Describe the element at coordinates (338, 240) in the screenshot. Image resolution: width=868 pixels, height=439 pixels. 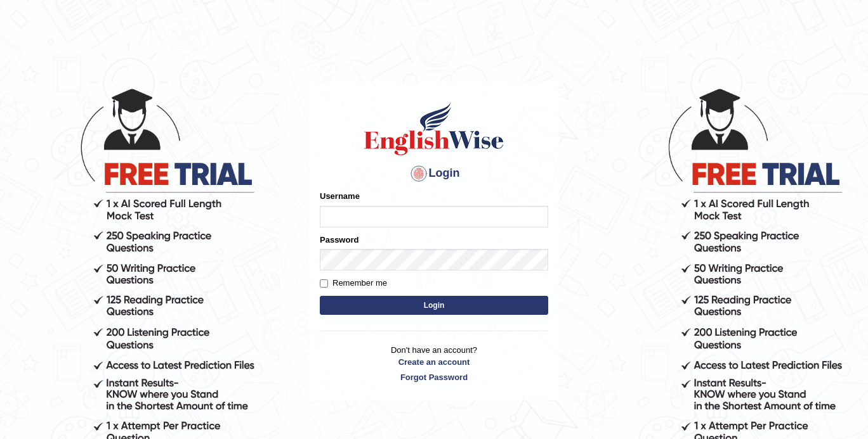
I see `label: Password` at that location.